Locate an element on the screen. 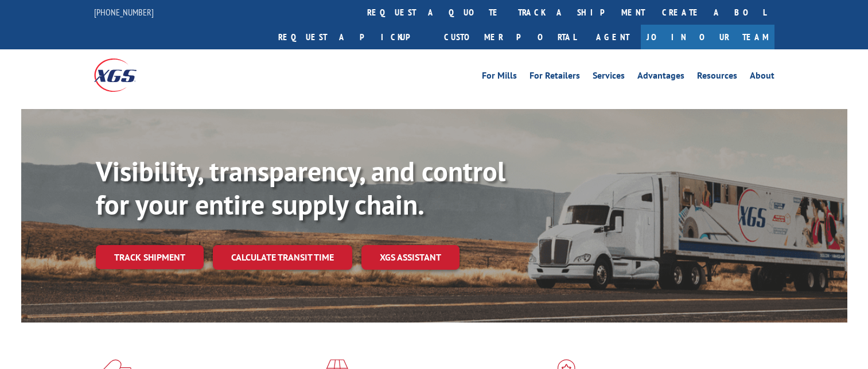 Image resolution: width=868 pixels, height=369 pixels. a: Track shipment is located at coordinates (150, 257).